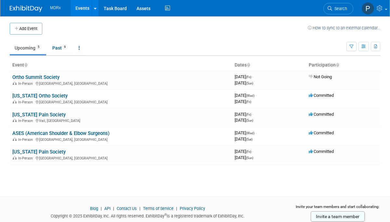 The height and width of the screenshot is (222, 390). What do you see at coordinates (121, 65) in the screenshot?
I see `th: Event` at bounding box center [121, 65].